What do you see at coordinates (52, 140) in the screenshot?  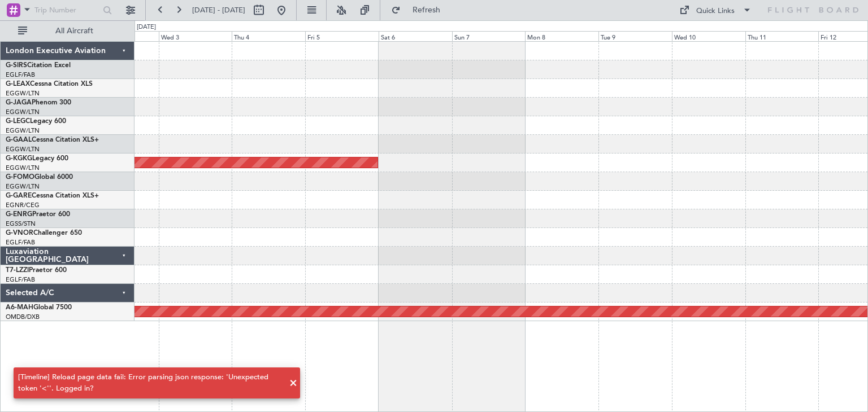 I see `a: G-GAALCessna Citation XLS+` at bounding box center [52, 140].